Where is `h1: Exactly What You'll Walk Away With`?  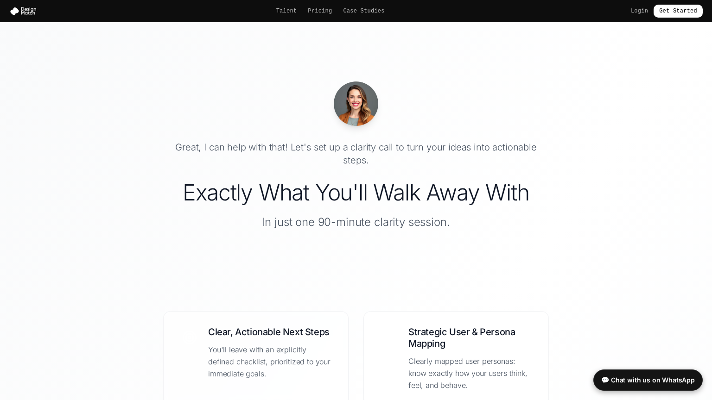
h1: Exactly What You'll Walk Away With is located at coordinates (356, 193).